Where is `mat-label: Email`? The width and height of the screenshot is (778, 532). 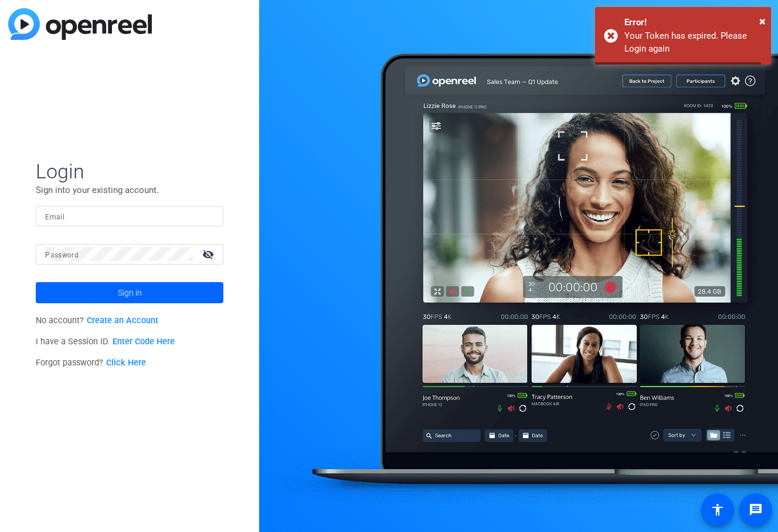
mat-label: Email is located at coordinates (54, 217).